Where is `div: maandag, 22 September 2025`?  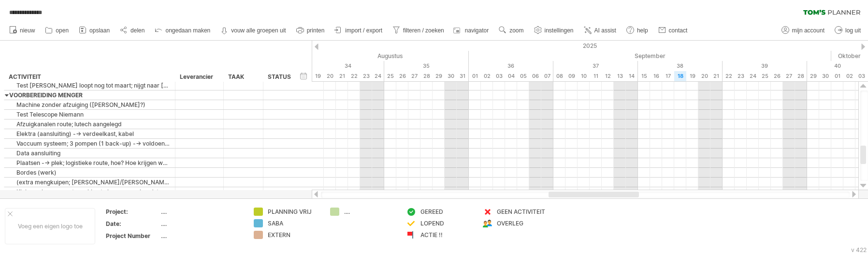 div: maandag, 22 September 2025 is located at coordinates (728, 76).